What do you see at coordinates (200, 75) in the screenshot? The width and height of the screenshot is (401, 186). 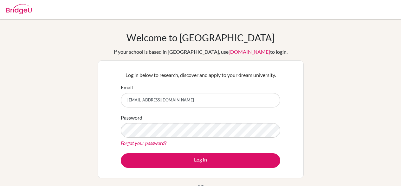 I see `p: Log in below to research, discover and apply to your dream university.` at bounding box center [200, 75].